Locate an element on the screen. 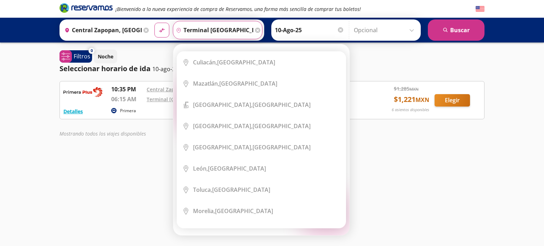 This screenshot has height=246, width=544. b: Morelia, is located at coordinates (204, 211).